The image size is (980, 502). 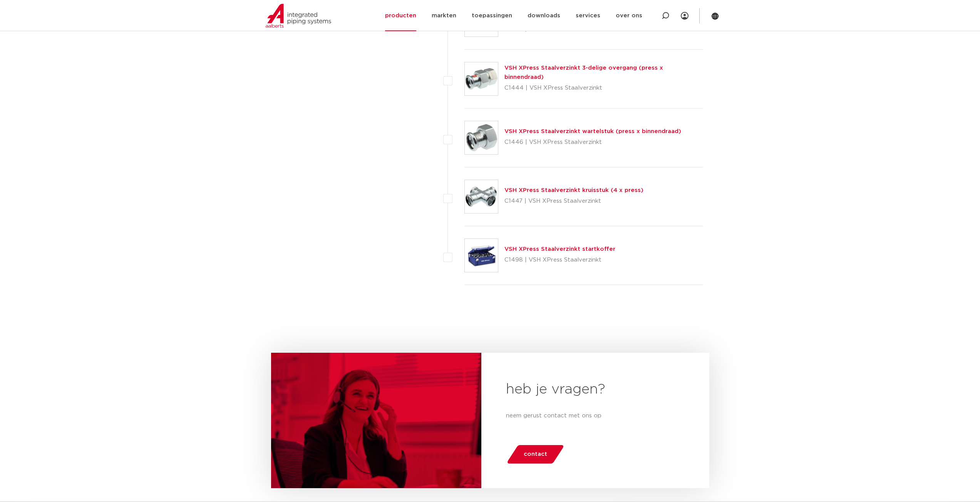 What do you see at coordinates (560, 260) in the screenshot?
I see `p: C1498 | VSH XPress Staalverzinkt` at bounding box center [560, 260].